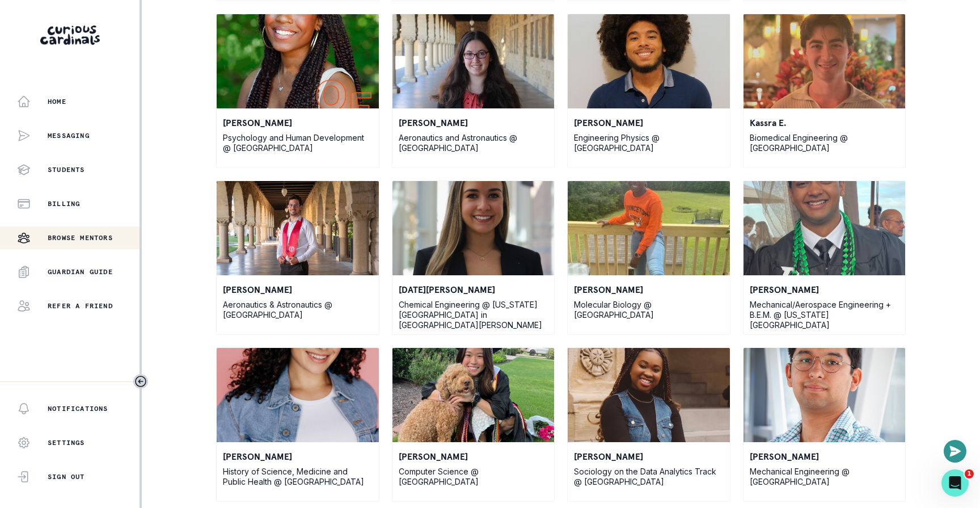  What do you see at coordinates (474, 395) in the screenshot?
I see `img: Shannon L.'s profile photo` at bounding box center [474, 395].